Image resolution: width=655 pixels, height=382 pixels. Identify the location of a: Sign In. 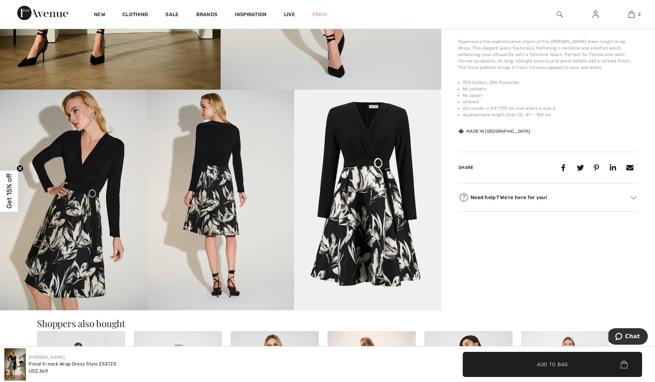
(596, 14).